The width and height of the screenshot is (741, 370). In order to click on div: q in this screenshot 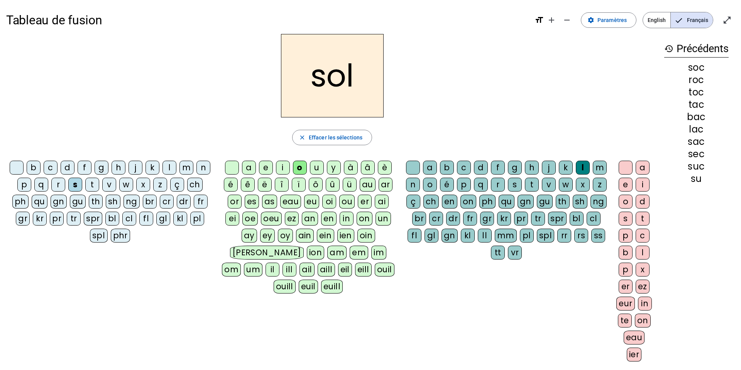, I will do `click(41, 185)`.